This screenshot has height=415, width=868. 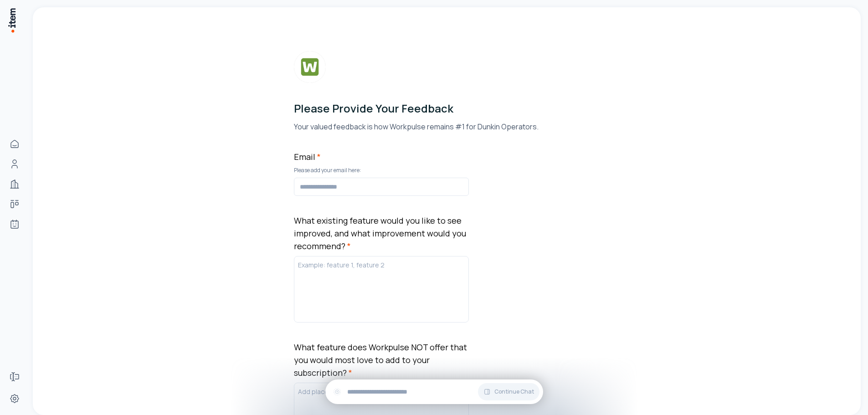 What do you see at coordinates (380, 233) in the screenshot?
I see `label: What existing feature would you like to see improved, and what improvement would you recommend?` at bounding box center [380, 233].